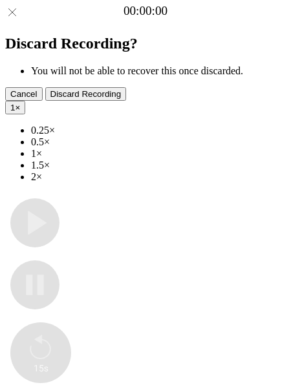 This screenshot has height=385, width=291. Describe the element at coordinates (145, 43) in the screenshot. I see `h2: Discard Recording?` at that location.